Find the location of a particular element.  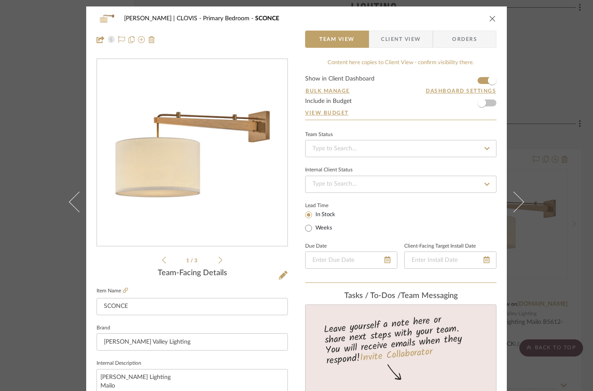

div: Leave yourself a note here or share next steps with your team. You will receive emails when they ... is located at coordinates (400, 339).